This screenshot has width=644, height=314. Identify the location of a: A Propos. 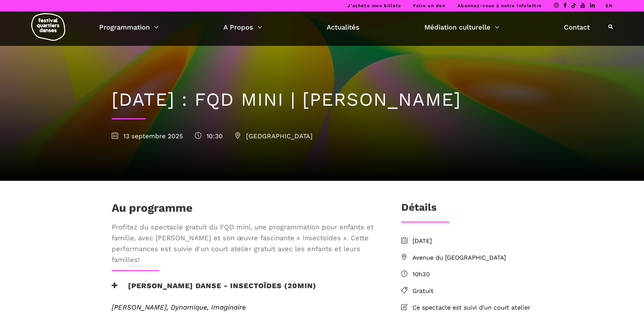
(243, 27).